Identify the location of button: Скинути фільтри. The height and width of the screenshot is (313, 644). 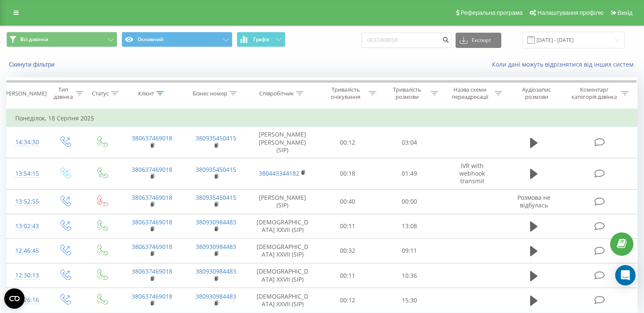
(33, 64).